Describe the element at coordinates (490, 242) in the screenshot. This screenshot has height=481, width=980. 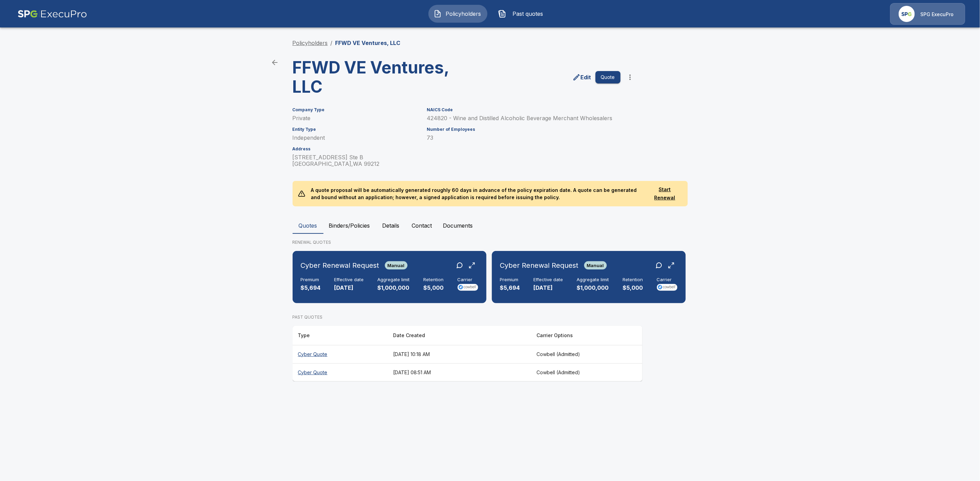
I see `p: RENEWAL QUOTES` at that location.